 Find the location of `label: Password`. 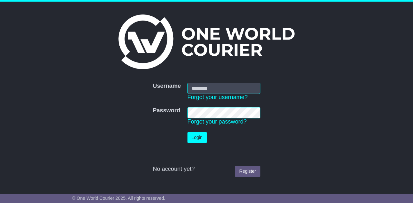

label: Password is located at coordinates (166, 111).